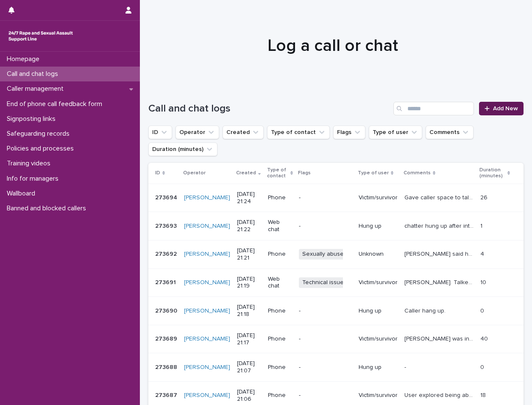 Image resolution: width=532 pixels, height=405 pixels. Describe the element at coordinates (160, 132) in the screenshot. I see `button: ID` at that location.